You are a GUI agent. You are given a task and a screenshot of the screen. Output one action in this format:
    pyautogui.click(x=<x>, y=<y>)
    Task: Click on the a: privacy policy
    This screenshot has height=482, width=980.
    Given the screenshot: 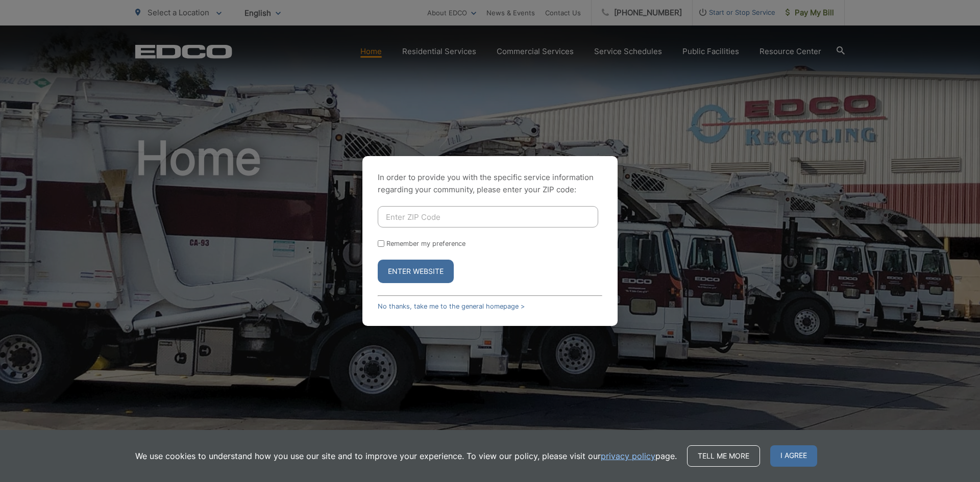 What is the action you would take?
    pyautogui.click(x=628, y=456)
    